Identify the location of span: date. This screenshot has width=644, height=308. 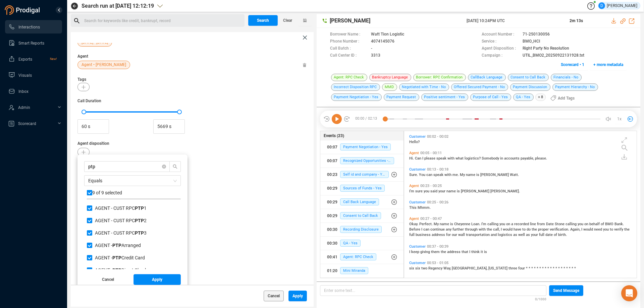
(550, 235).